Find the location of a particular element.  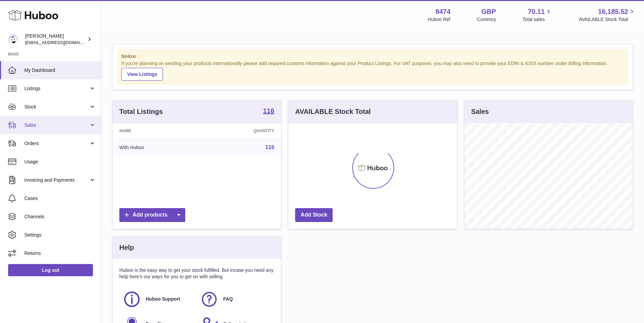

span: AVAILABLE Stock Total is located at coordinates (608, 19).